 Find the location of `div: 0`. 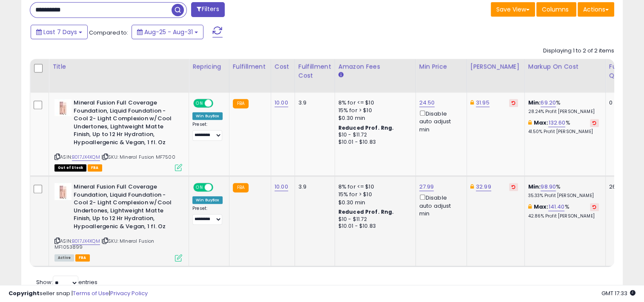

div: 0 is located at coordinates (622, 103).